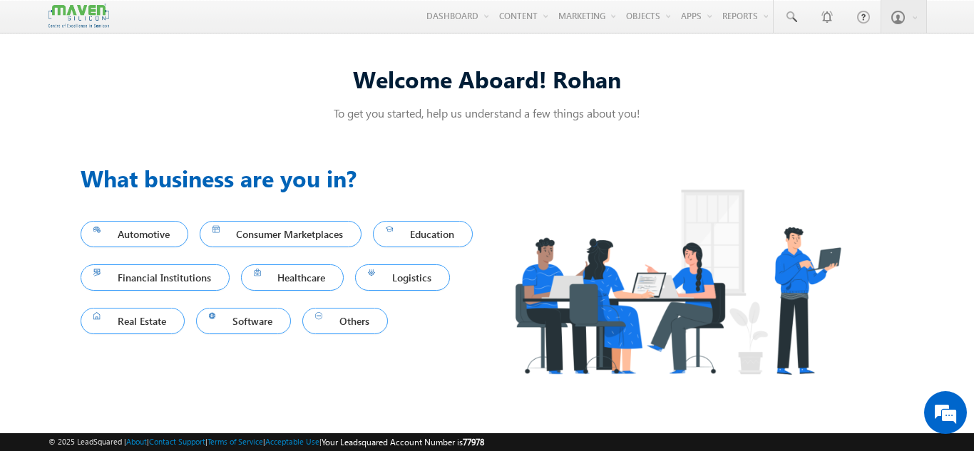 This screenshot has width=974, height=451. I want to click on img: Industry.png, so click(677, 282).